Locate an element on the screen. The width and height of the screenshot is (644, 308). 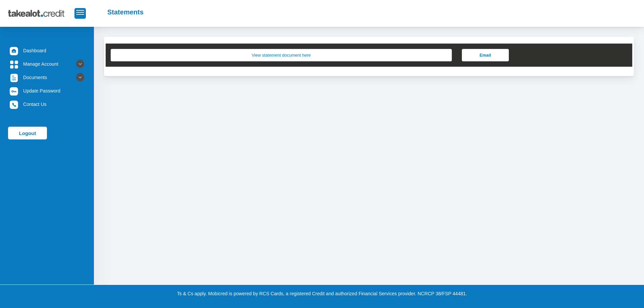
a: Logout is located at coordinates (28, 133).